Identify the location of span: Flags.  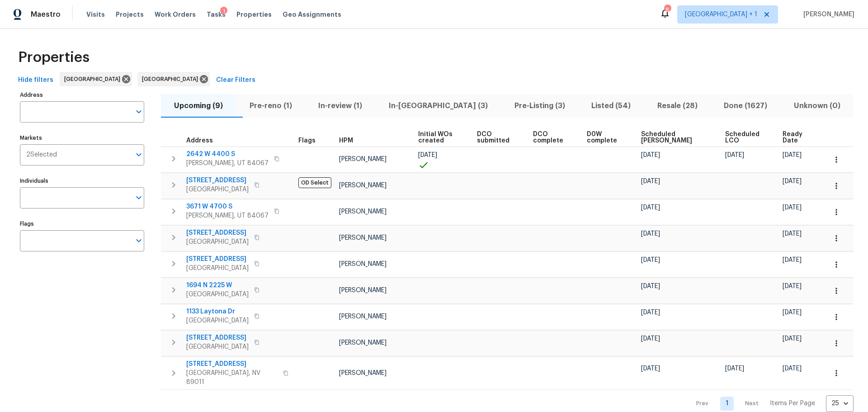
(307, 141).